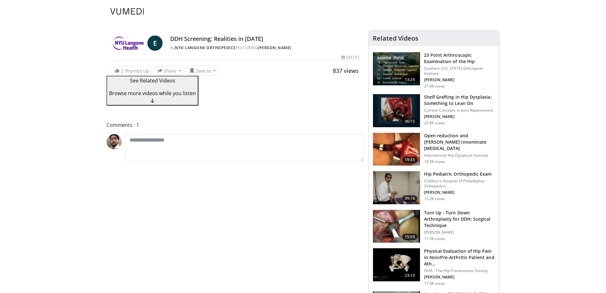 The image size is (606, 293). I want to click on span: 2, so click(122, 71).